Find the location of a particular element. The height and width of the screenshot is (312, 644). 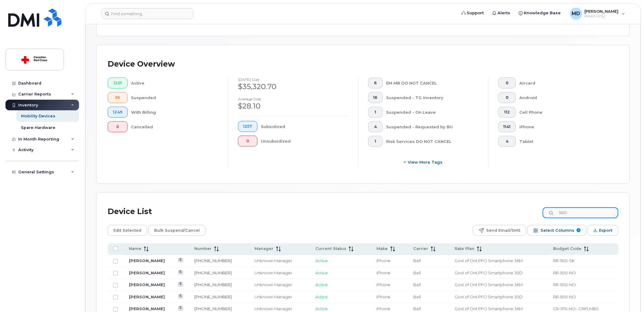

button: 1201 is located at coordinates (118, 83).